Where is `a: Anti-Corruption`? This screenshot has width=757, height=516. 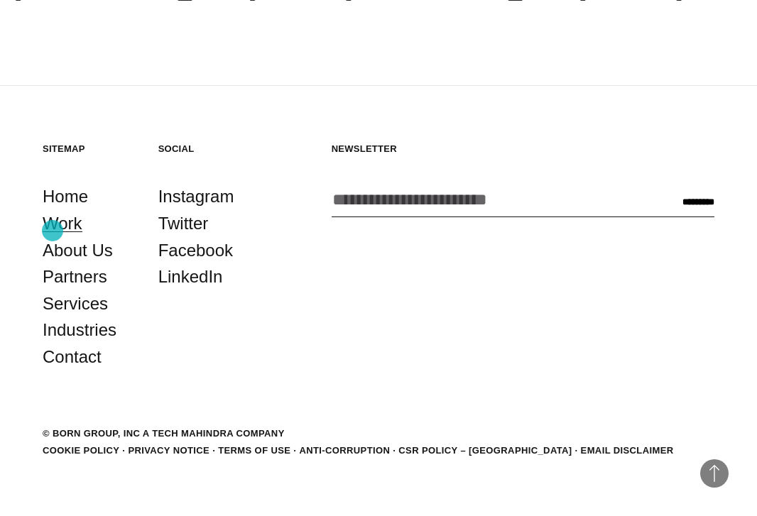
a: Anti-Corruption is located at coordinates (344, 450).